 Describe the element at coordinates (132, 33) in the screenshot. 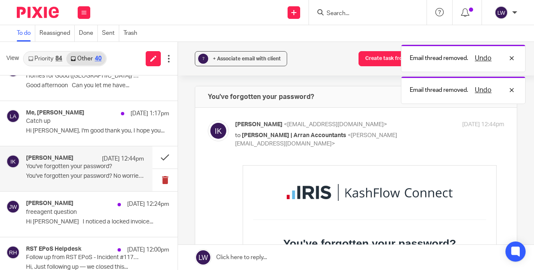

I see `a: Trash` at that location.